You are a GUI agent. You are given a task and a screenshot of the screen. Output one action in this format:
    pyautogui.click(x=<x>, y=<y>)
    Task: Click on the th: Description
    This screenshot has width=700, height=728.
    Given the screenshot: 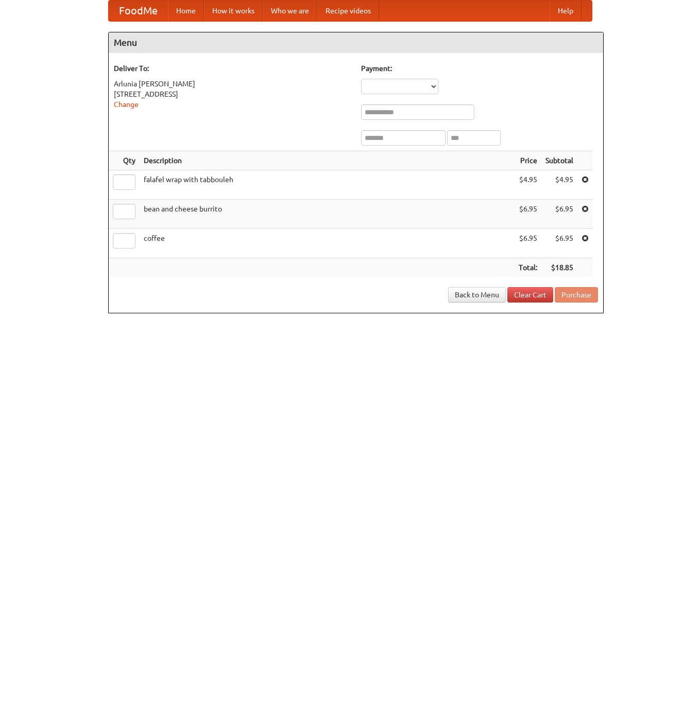 What is the action you would take?
    pyautogui.click(x=327, y=161)
    